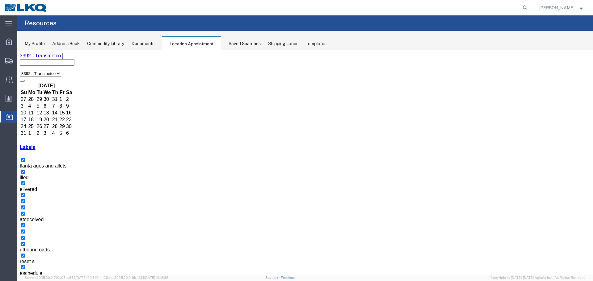 The height and width of the screenshot is (281, 593). I want to click on span: illed, so click(7, 127).